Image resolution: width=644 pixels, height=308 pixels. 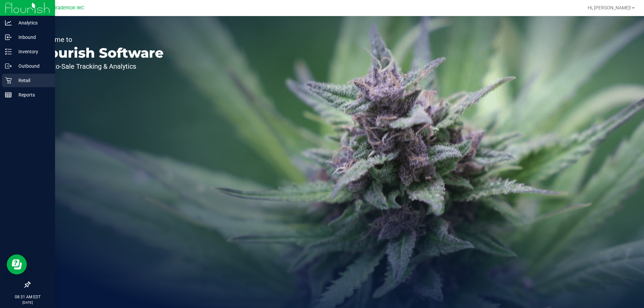 What do you see at coordinates (28, 297) in the screenshot?
I see `p: 08:31 AM EDT` at bounding box center [28, 297].